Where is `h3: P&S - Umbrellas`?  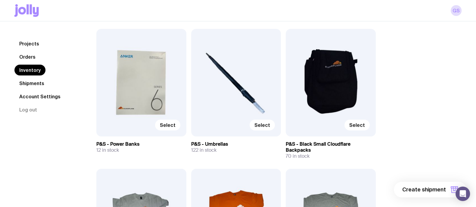 h3: P&S - Umbrellas is located at coordinates (236, 145).